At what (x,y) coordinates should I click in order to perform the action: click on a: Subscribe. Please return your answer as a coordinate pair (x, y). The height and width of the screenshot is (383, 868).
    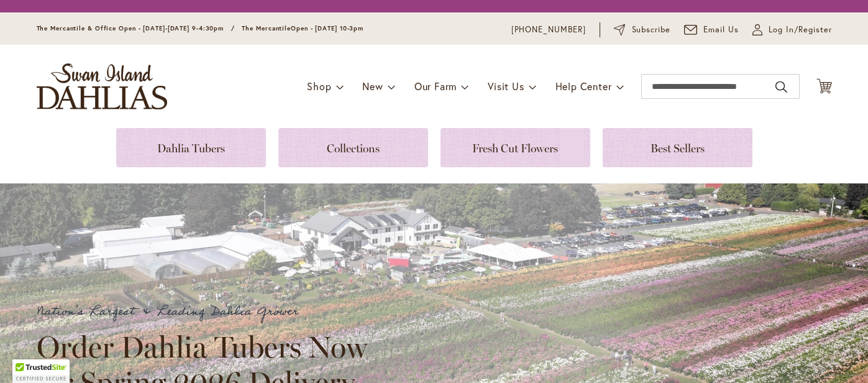
    Looking at the image, I should click on (642, 30).